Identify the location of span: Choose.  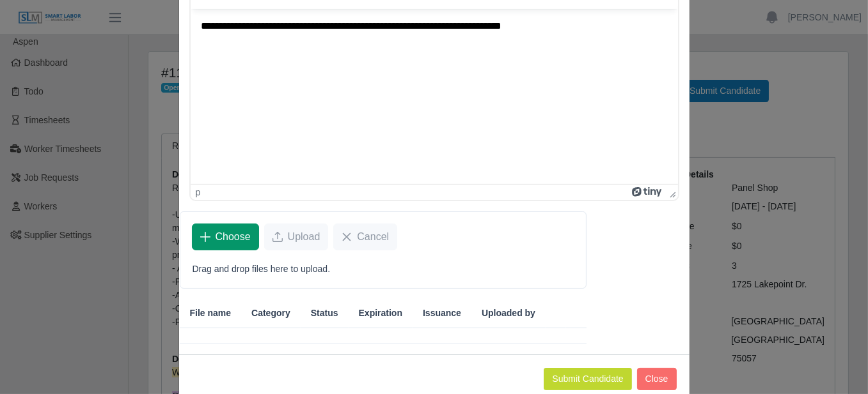
(233, 237).